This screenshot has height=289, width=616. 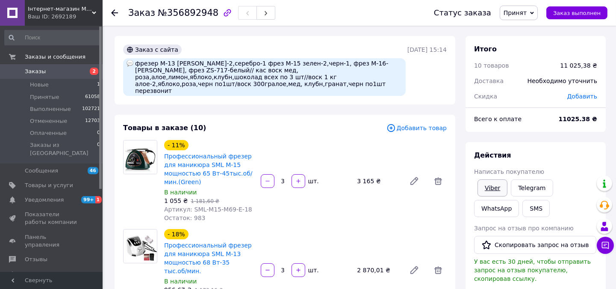 I want to click on span: Артикул: SML-M15-М69-Е-18, so click(x=208, y=209).